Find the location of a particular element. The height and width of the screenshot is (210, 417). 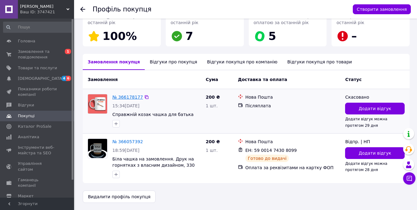

span: Додати відгук можна протягом 29 дня is located at coordinates (366, 122).